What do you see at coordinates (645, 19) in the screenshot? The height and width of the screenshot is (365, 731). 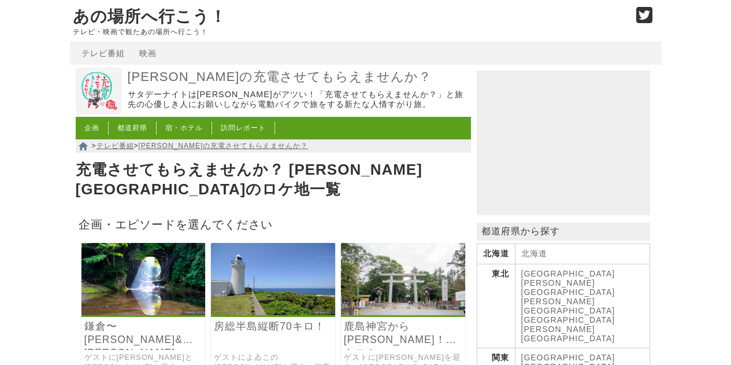 I see `a: Twitter (@go_thesights)` at bounding box center [645, 19].